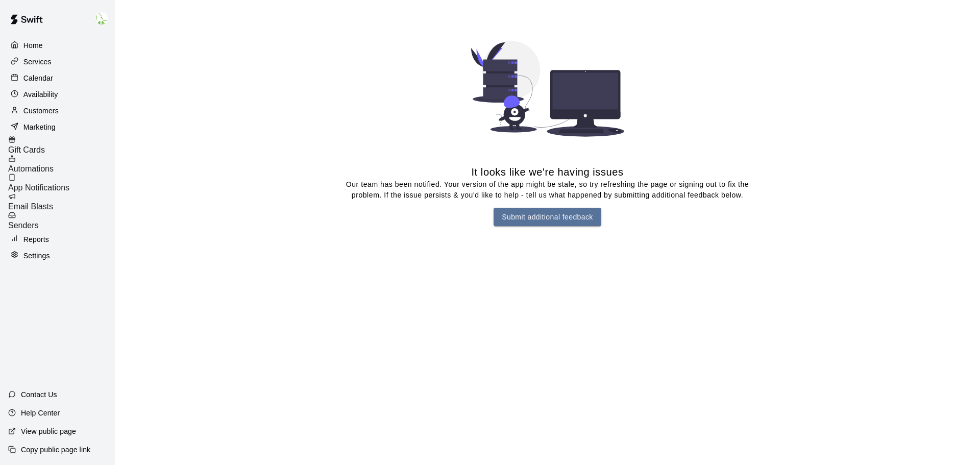  Describe the element at coordinates (37, 256) in the screenshot. I see `p: Settings` at that location.